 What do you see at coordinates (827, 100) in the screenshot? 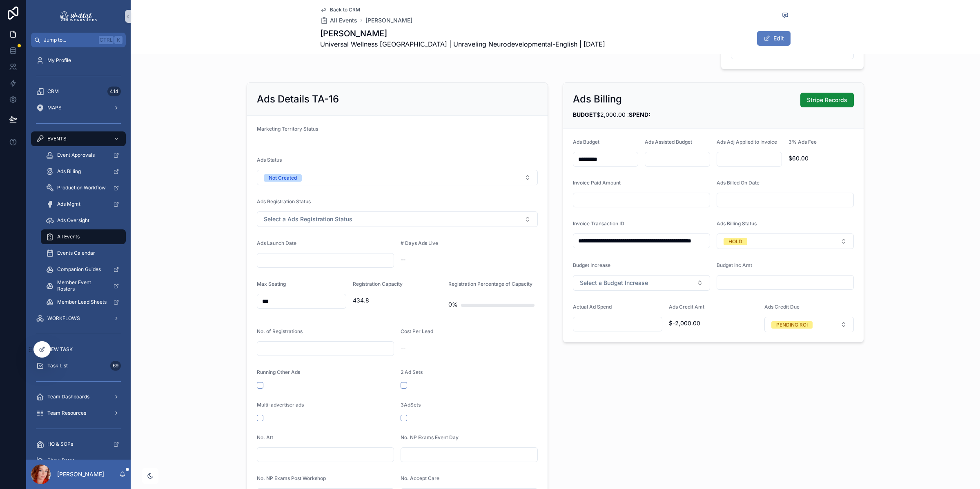
I see `span: Stripe Records` at bounding box center [827, 100].